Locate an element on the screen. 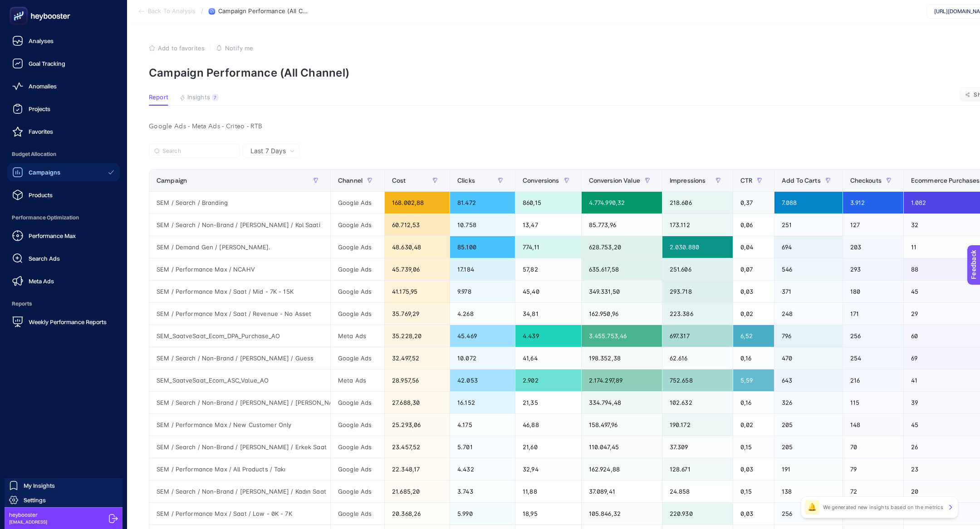 The width and height of the screenshot is (980, 529). div: 643 is located at coordinates (808, 381).